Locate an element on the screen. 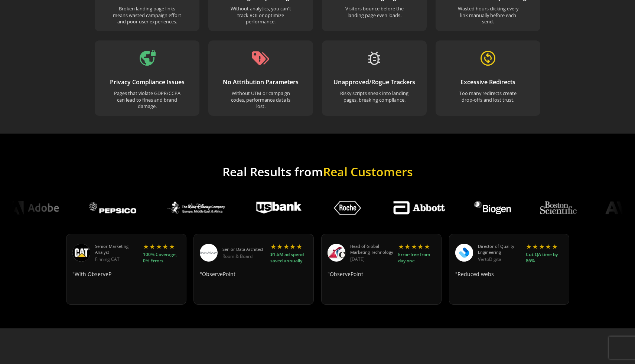 The height and width of the screenshot is (364, 635). p: Risky scripts sneak into landing pages, breaking compliance. is located at coordinates (374, 96).